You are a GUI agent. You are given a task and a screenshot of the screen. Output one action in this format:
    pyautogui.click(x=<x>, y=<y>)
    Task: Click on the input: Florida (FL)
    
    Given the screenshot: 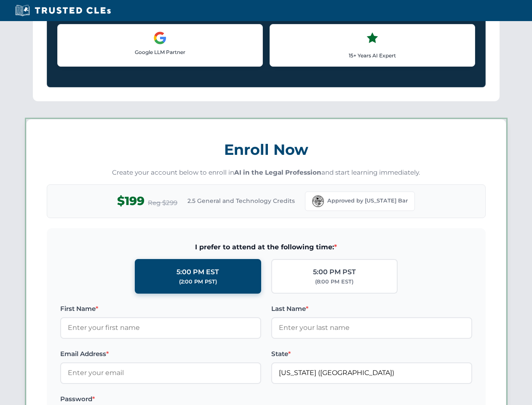 What is the action you would take?
    pyautogui.click(x=371, y=373)
    